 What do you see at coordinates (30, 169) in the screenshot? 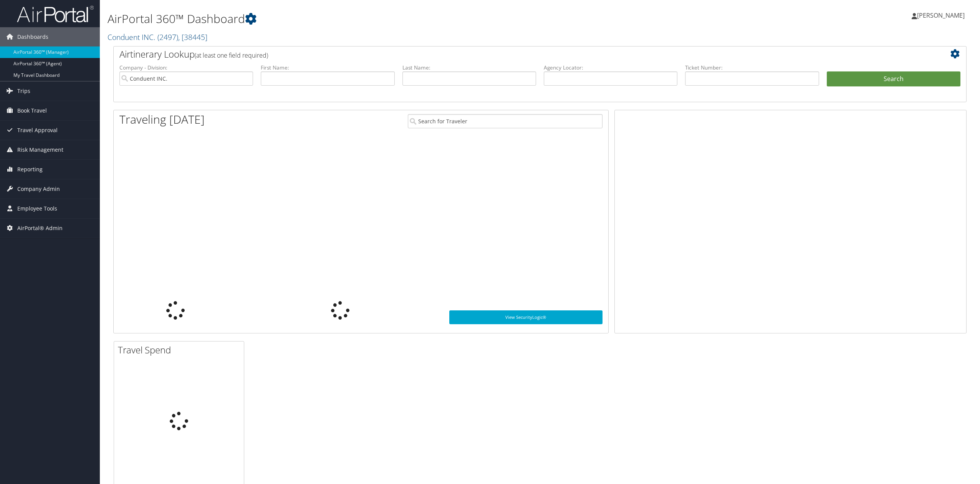
I see `span: Reporting` at bounding box center [30, 169].